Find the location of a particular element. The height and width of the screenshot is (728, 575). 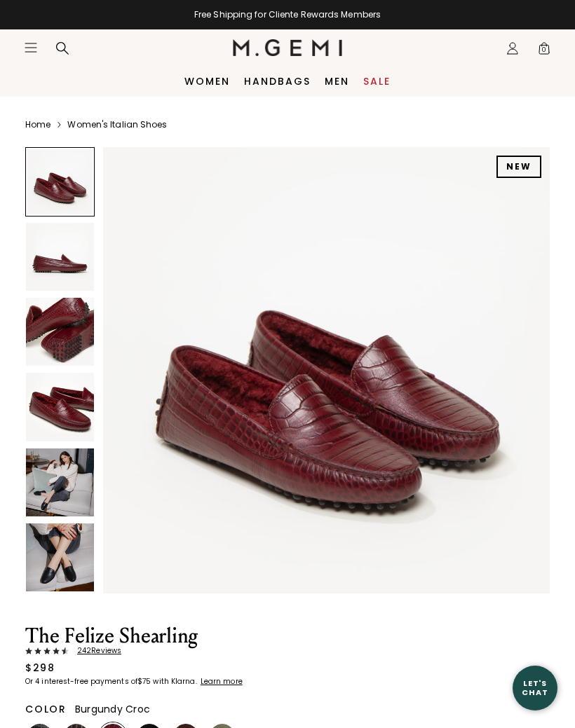

a: Women is located at coordinates (207, 81).